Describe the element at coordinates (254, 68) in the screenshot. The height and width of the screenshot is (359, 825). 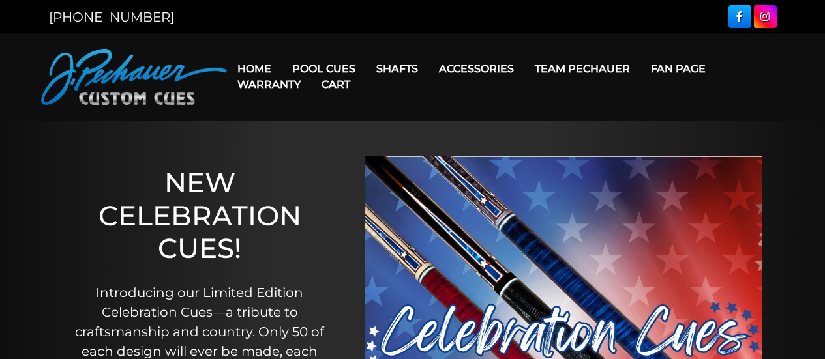
I see `a: Home` at that location.